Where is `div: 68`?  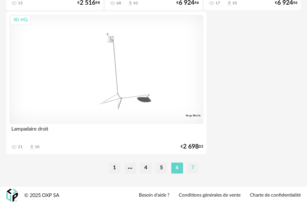 div: 68 is located at coordinates (119, 3).